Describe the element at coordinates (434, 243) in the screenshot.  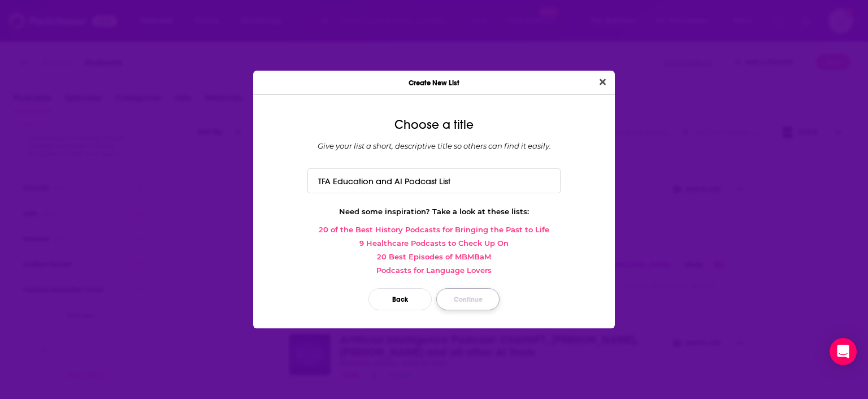
I see `a: 9 Healthcare Podcasts to Check Up On` at that location.